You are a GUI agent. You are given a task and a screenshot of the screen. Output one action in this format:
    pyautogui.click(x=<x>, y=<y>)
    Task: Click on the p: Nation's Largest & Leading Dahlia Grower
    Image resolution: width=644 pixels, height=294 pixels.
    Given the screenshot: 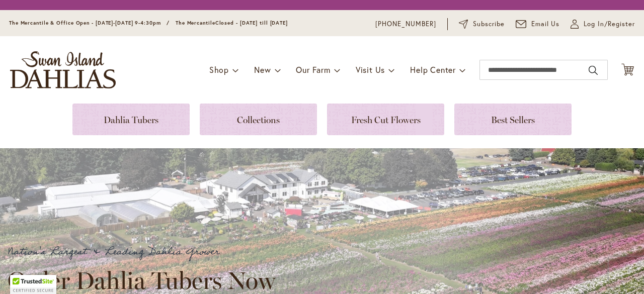 What is the action you would take?
    pyautogui.click(x=146, y=252)
    